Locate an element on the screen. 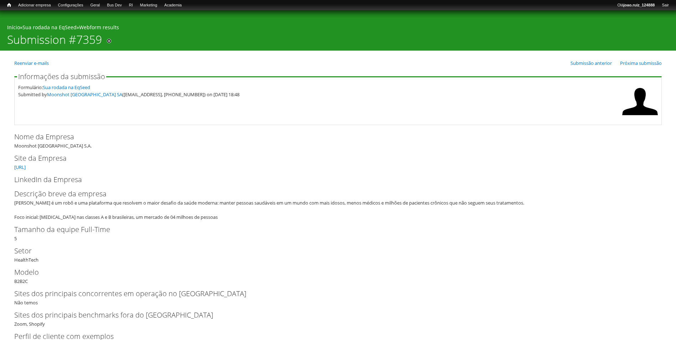 This screenshot has width=676, height=340. div: HealthTech is located at coordinates (338, 255).